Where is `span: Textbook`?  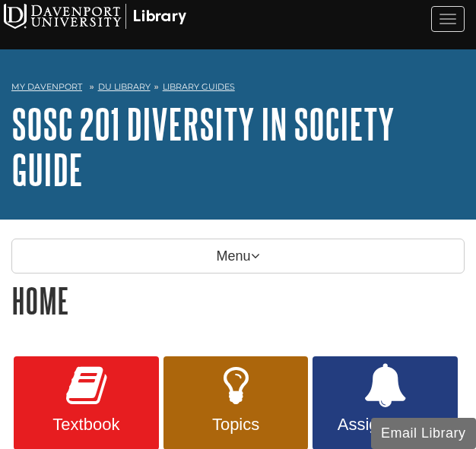
span: Textbook is located at coordinates (86, 425).